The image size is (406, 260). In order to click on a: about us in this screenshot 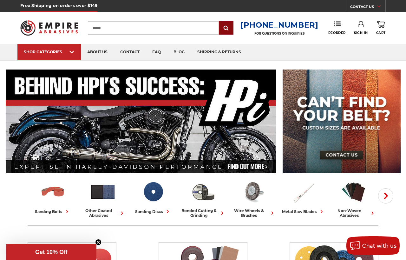, I will do `click(97, 52)`.